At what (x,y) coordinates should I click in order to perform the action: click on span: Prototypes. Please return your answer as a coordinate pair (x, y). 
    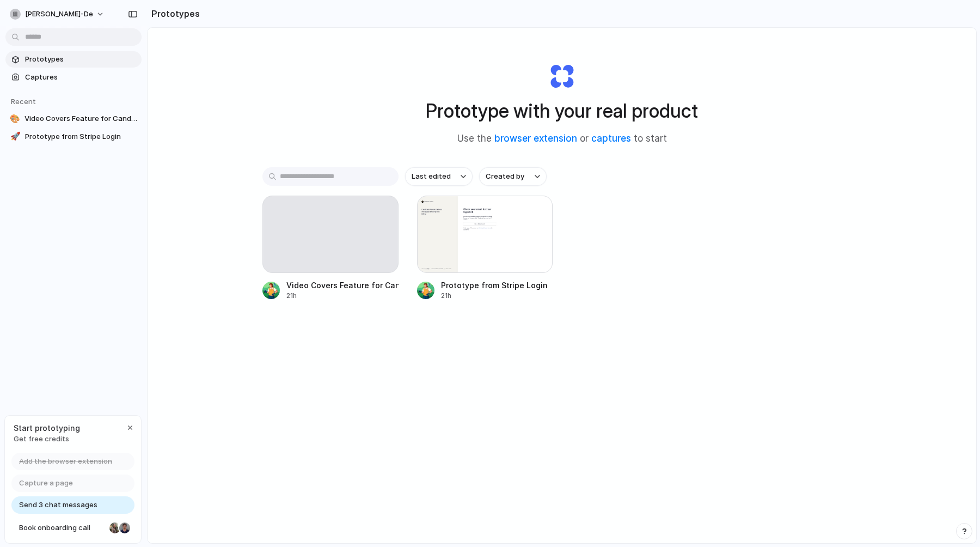
    Looking at the image, I should click on (81, 60).